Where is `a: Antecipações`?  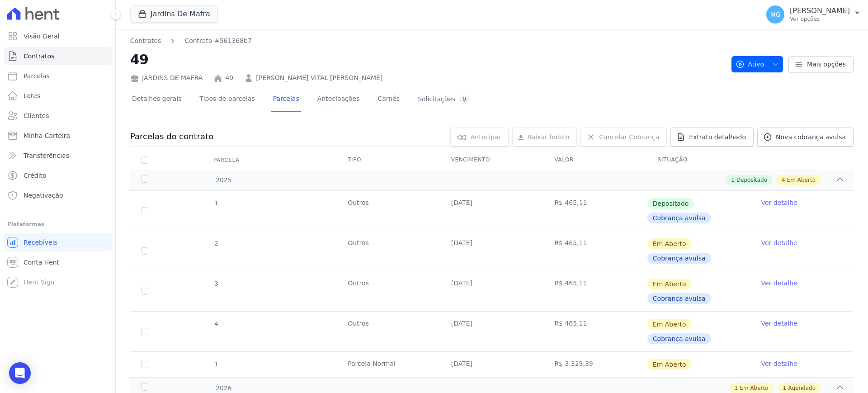
a: Antecipações is located at coordinates (339, 100).